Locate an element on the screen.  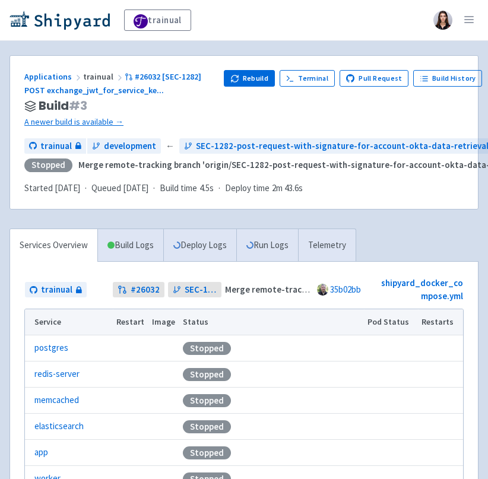
a: development is located at coordinates (124, 146).